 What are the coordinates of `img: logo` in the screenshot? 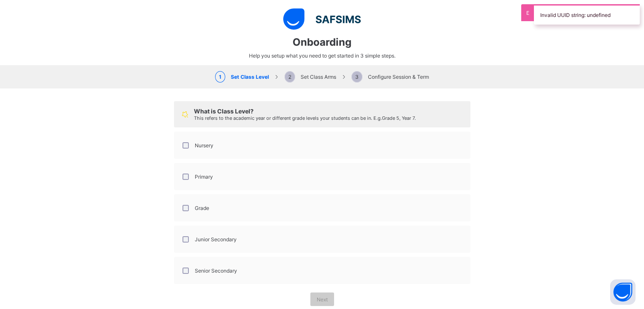 It's located at (322, 19).